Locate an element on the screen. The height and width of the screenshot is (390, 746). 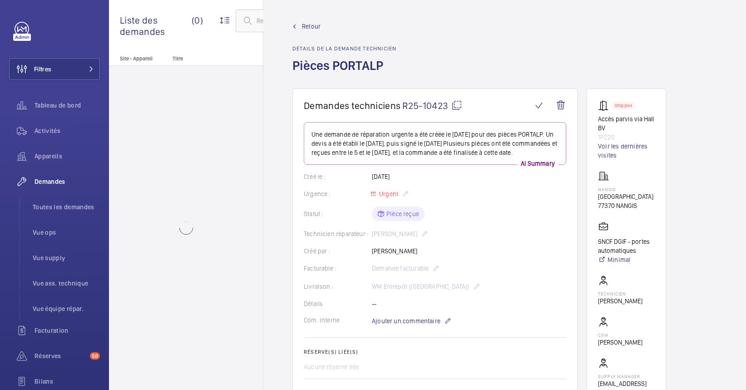
span: Demandes is located at coordinates (67, 182).